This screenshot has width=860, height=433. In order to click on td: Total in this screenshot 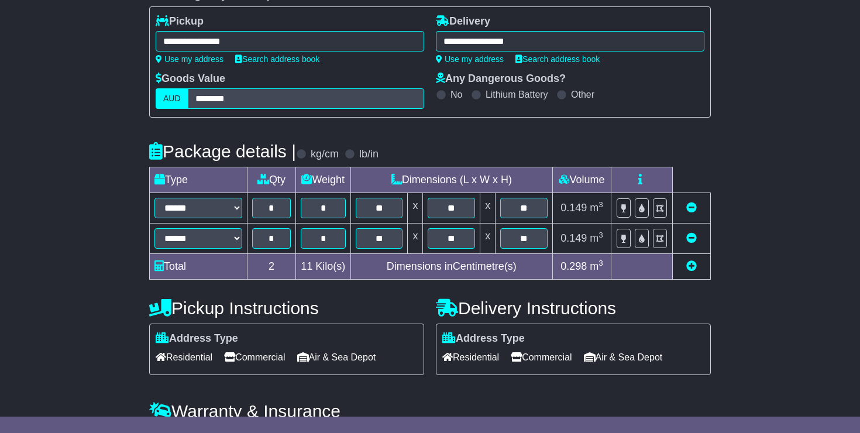, I will do `click(198, 267)`.